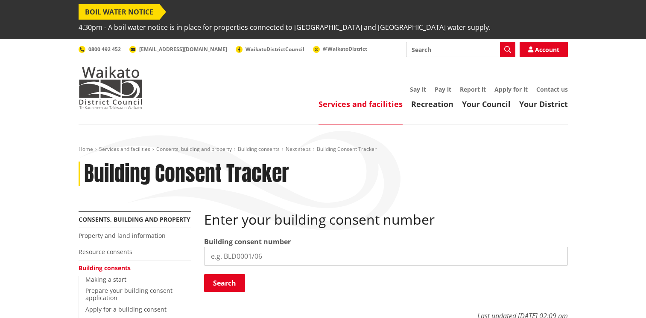 The height and width of the screenshot is (318, 646). What do you see at coordinates (511, 89) in the screenshot?
I see `a: Apply for it` at bounding box center [511, 89].